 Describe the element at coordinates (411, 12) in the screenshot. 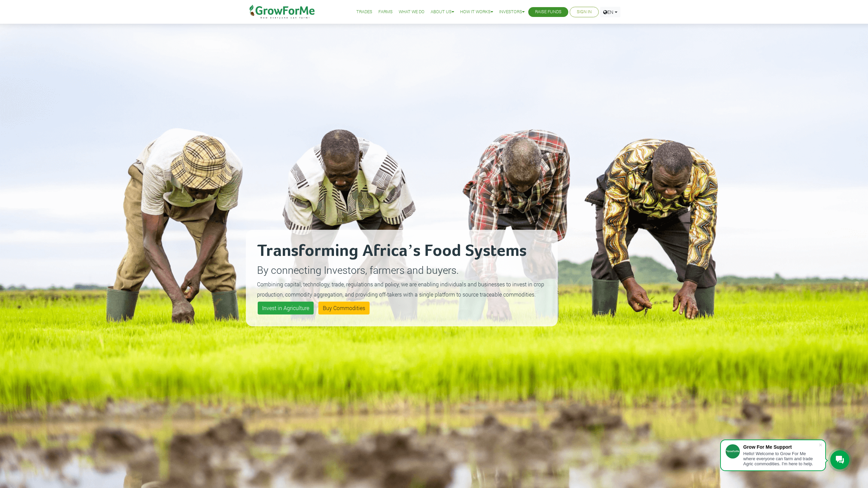

I see `a: What We Do` at that location.